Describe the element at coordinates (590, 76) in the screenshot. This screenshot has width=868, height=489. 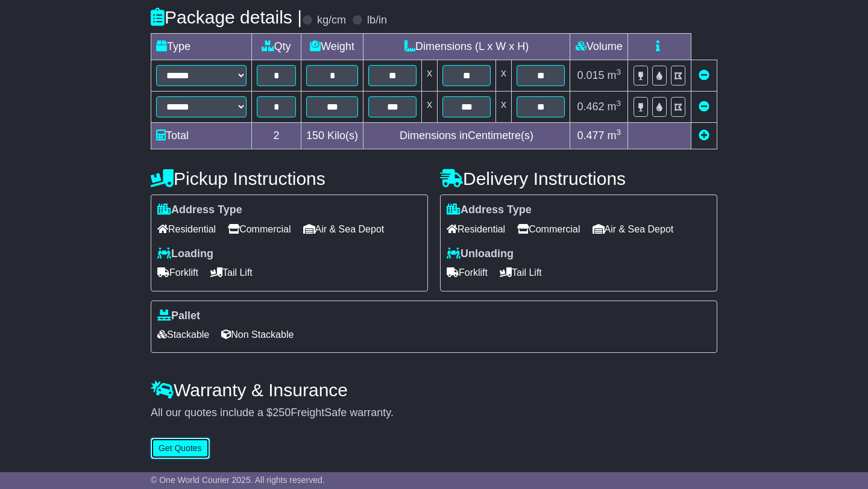
I see `span: 0.015` at that location.